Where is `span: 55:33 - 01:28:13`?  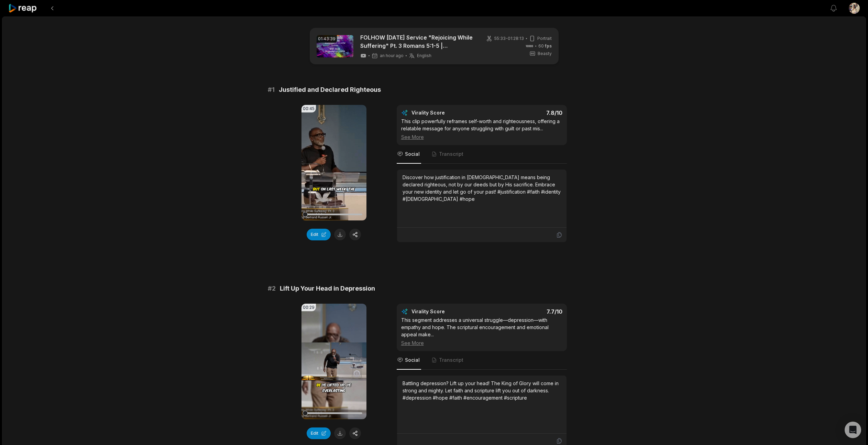
span: 55:33 - 01:28:13 is located at coordinates (509, 39).